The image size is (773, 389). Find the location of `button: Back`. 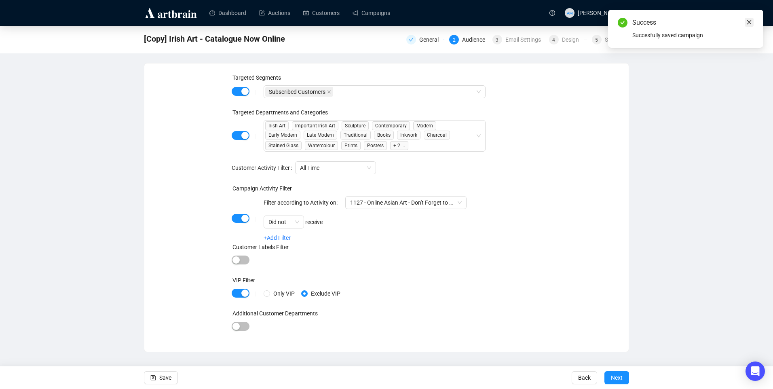

button: Back is located at coordinates (584, 378).